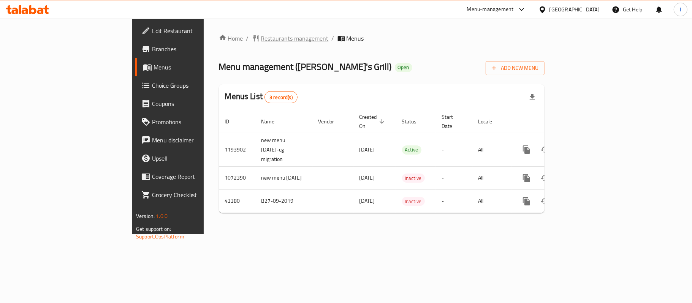 The image size is (692, 303). I want to click on span: Promotions, so click(197, 122).